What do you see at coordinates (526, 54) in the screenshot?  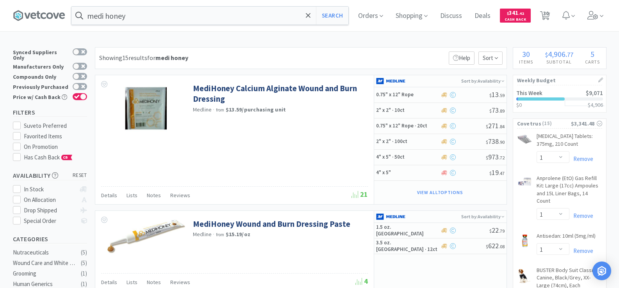 I see `span: 30` at bounding box center [526, 54].